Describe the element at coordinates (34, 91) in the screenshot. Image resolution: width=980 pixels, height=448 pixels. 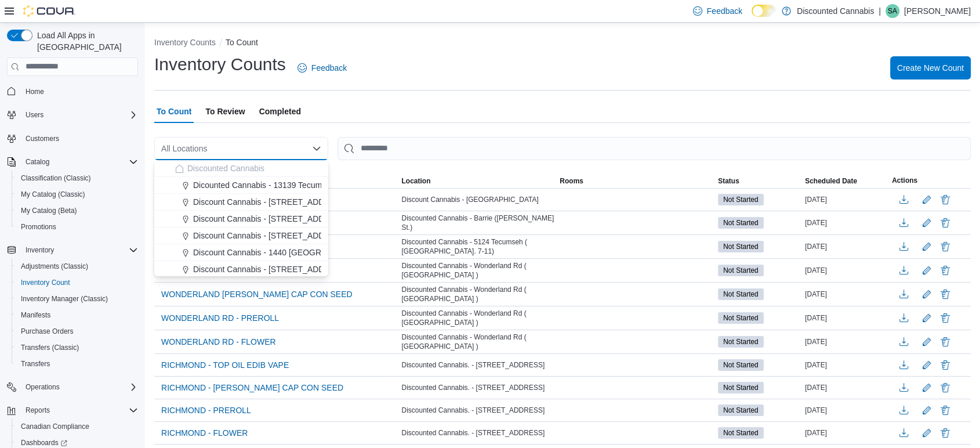
I see `span: Home` at that location.